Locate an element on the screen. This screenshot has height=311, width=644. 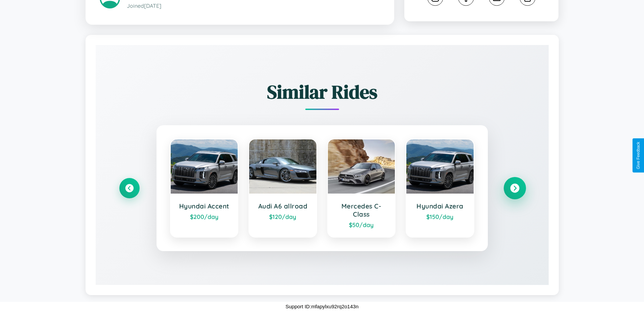
h3: Hyundai Azera is located at coordinates (440, 206).